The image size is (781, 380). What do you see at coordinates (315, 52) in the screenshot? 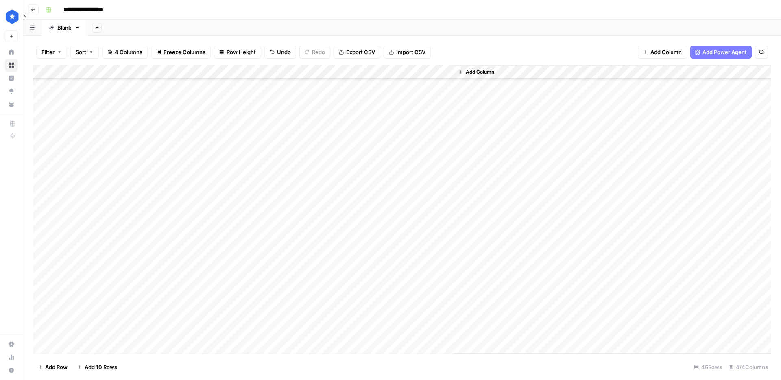
I see `button: Redo` at bounding box center [315, 52].